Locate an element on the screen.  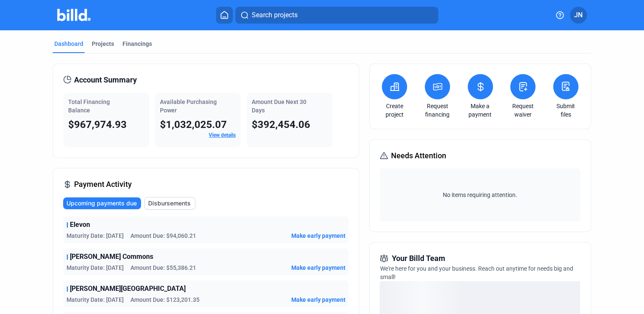
span: Your Billd Team is located at coordinates (418, 259).